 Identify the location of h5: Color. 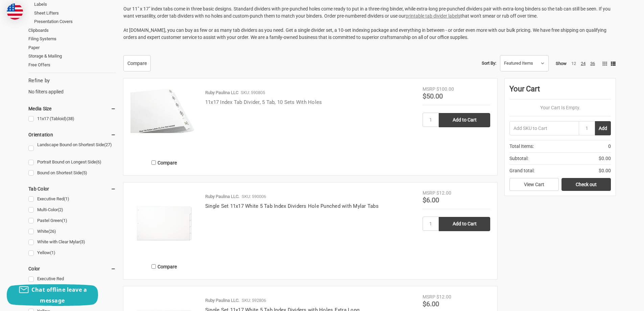
(72, 268).